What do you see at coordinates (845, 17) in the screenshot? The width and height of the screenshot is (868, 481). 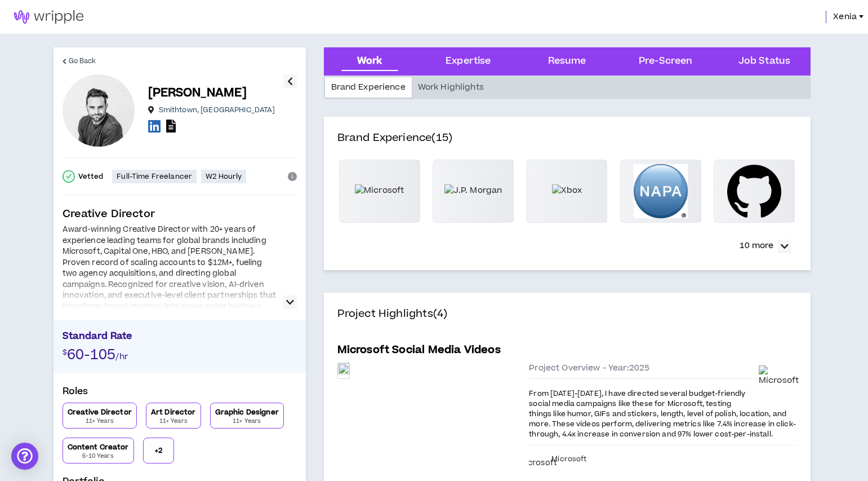 I see `span: Xenia` at bounding box center [845, 17].